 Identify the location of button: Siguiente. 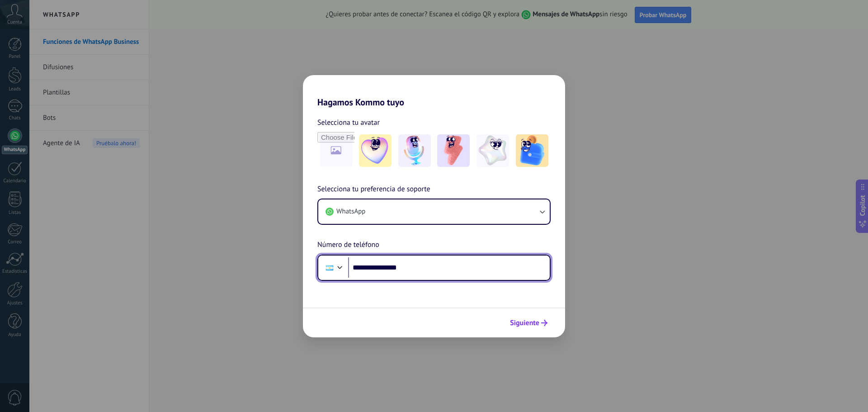
(529, 323).